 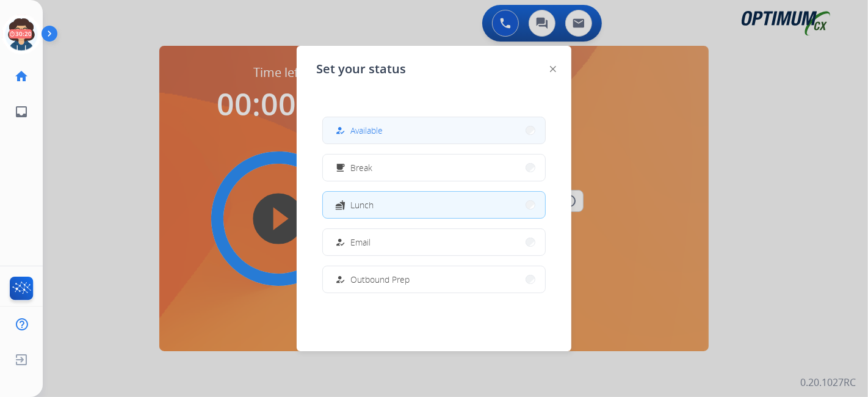 I want to click on button: Break, so click(x=434, y=167).